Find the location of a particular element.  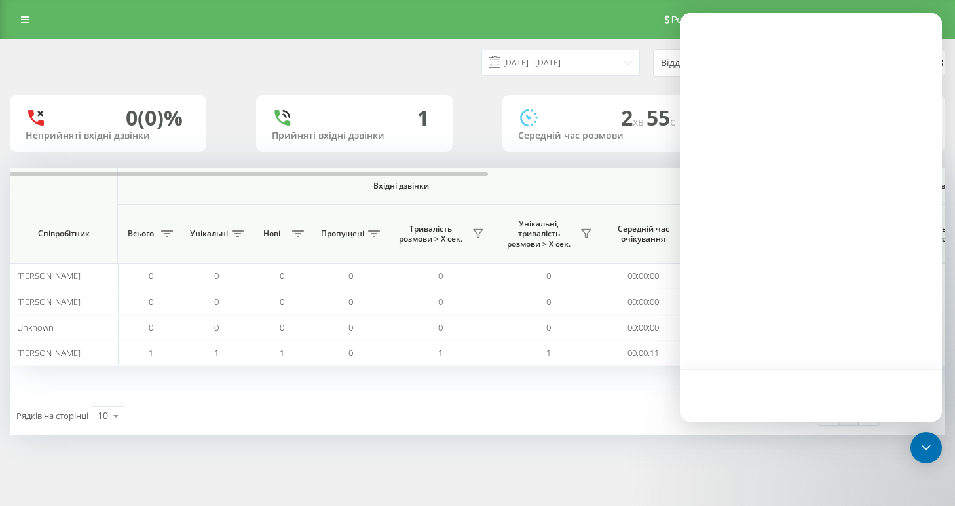

span: Реферальна програма is located at coordinates (719, 20).